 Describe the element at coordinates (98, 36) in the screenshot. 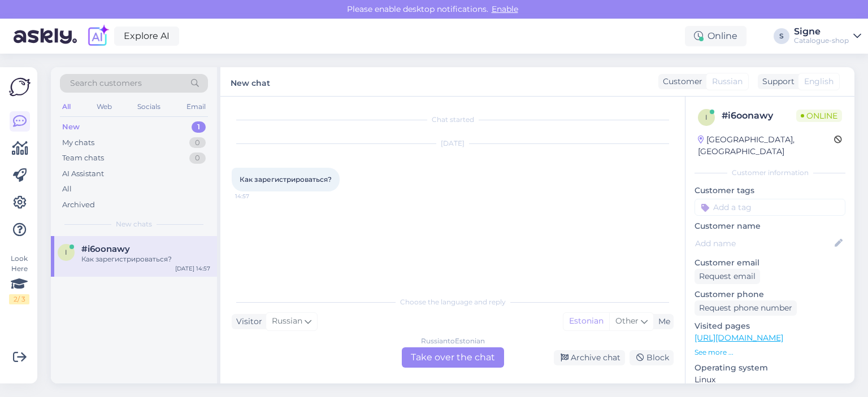

I see `img: explore-ai` at that location.